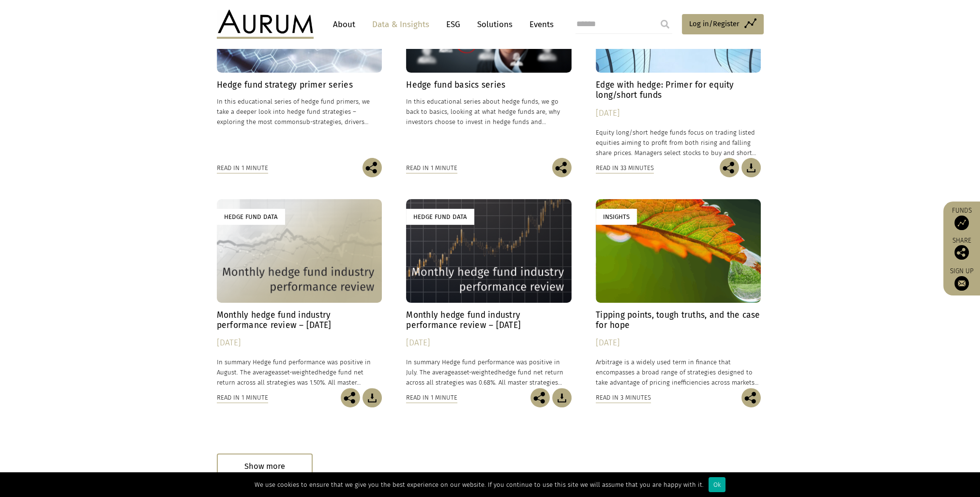 This screenshot has width=980, height=497. Describe the element at coordinates (299, 111) in the screenshot. I see `p: In this educational series of hedge fund primers, we take a deeper look into hedge fund strategie...` at that location.